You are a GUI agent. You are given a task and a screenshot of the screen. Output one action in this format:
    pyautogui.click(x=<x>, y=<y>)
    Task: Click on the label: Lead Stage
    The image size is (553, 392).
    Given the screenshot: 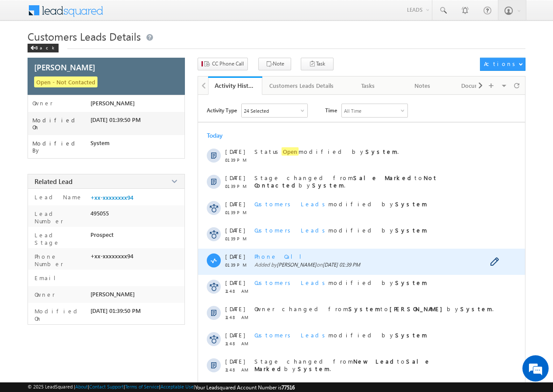 What is the action you would take?
    pyautogui.click(x=59, y=239)
    